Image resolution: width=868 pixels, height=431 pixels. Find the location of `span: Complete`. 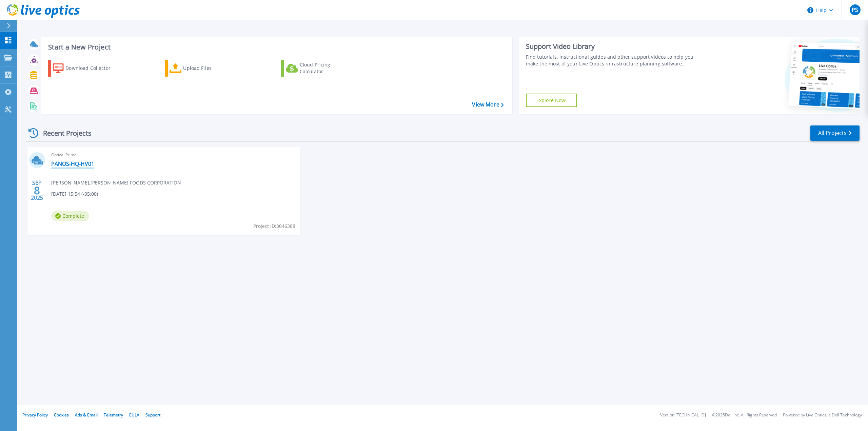

span: Complete is located at coordinates (70, 216).